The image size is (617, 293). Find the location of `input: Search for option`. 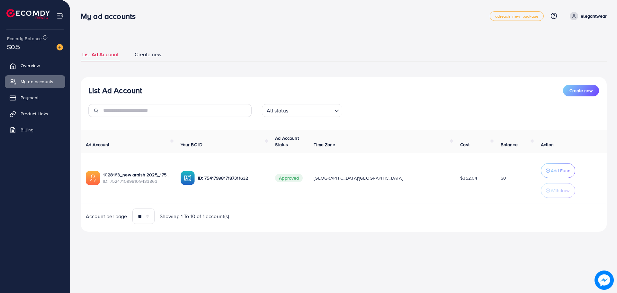

input: Search for option is located at coordinates (311, 110).